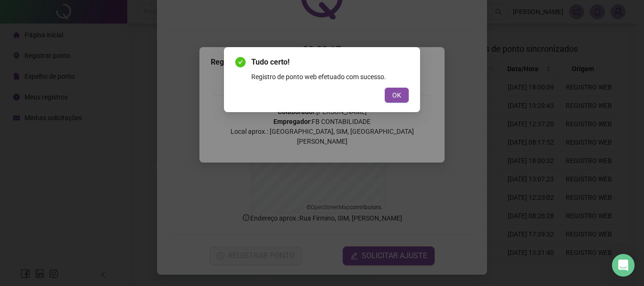 The image size is (644, 286). I want to click on span: check-circle, so click(241, 62).